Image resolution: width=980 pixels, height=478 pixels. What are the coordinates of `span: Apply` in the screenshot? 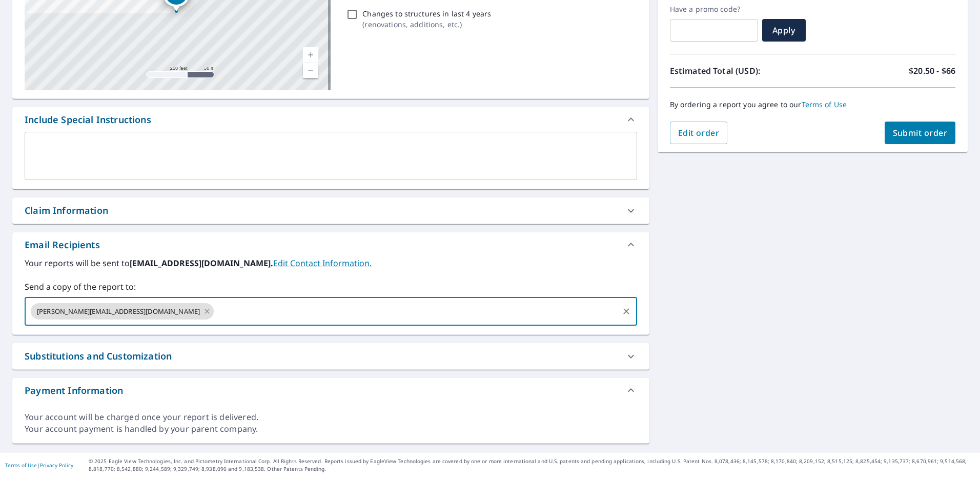 It's located at (784, 30).